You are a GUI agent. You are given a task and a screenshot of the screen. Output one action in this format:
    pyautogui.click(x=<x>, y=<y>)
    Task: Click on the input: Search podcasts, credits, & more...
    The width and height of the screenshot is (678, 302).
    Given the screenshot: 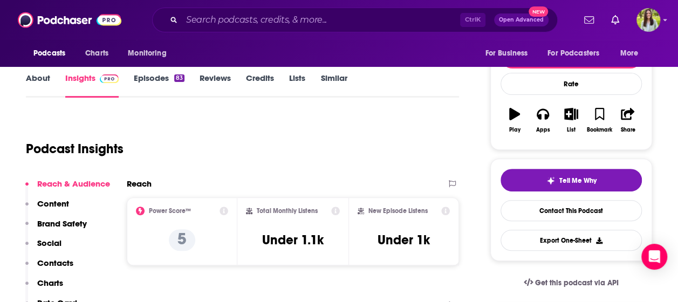 What is the action you would take?
    pyautogui.click(x=321, y=20)
    